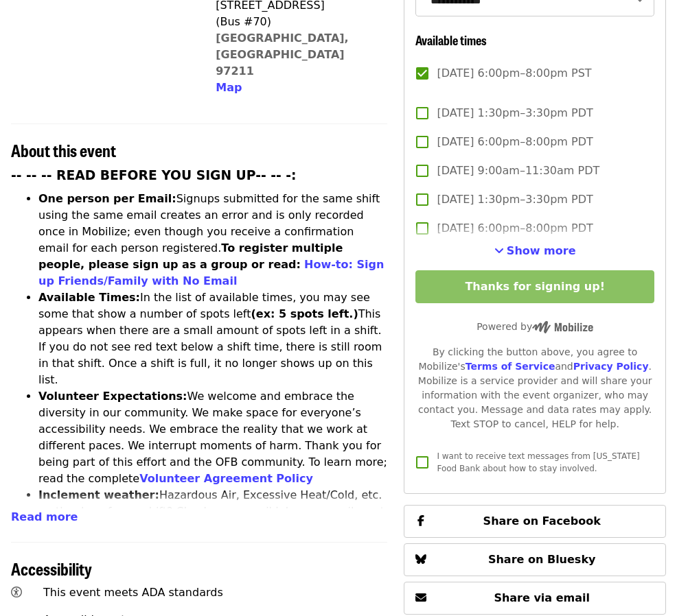  What do you see at coordinates (44, 517) in the screenshot?
I see `button: Read more` at bounding box center [44, 517].